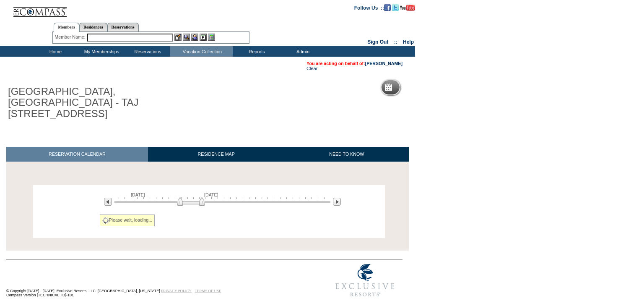 This screenshot has width=644, height=306. I want to click on td: Vacation Collection, so click(201, 51).